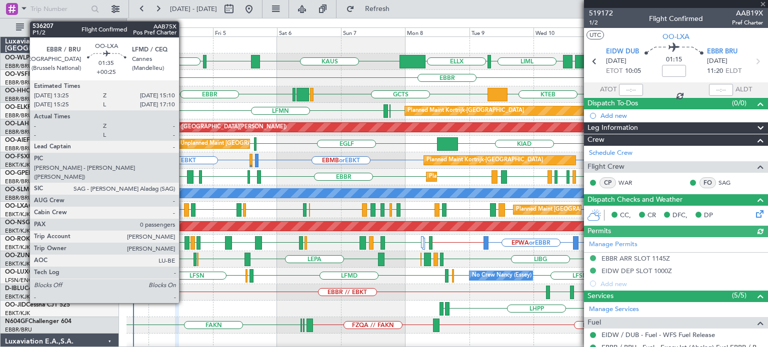 This screenshot has height=347, width=768. Describe the element at coordinates (30, 107) in the screenshot. I see `a: OO-ELKFalcon 8X` at that location.